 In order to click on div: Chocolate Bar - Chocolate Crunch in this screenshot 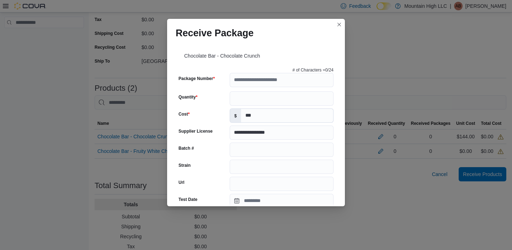, I will do `click(256, 54)`.